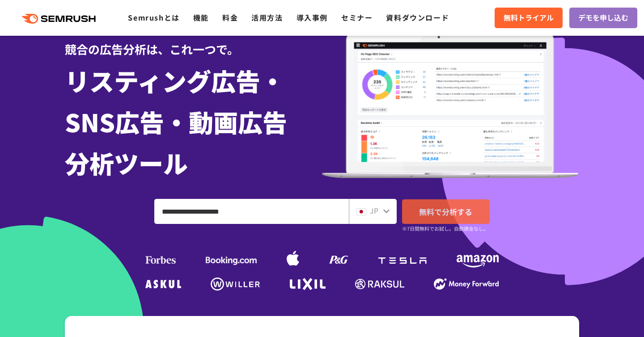 The height and width of the screenshot is (337, 644). Describe the element at coordinates (193, 42) in the screenshot. I see `div: 競合の広告分析は、これ一つで。` at that location.